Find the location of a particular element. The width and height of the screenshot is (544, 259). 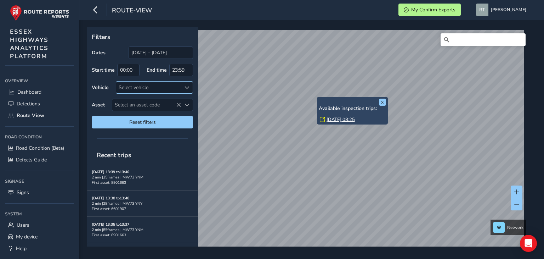

span: My Confirm Exports is located at coordinates (433, 10).